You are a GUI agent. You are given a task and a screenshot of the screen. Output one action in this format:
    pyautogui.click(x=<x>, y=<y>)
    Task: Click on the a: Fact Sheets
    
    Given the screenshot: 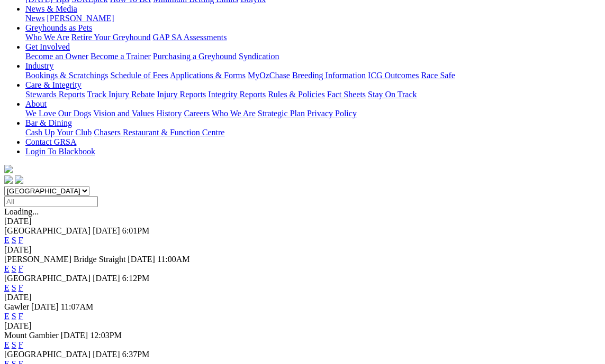 What is the action you would take?
    pyautogui.click(x=346, y=94)
    